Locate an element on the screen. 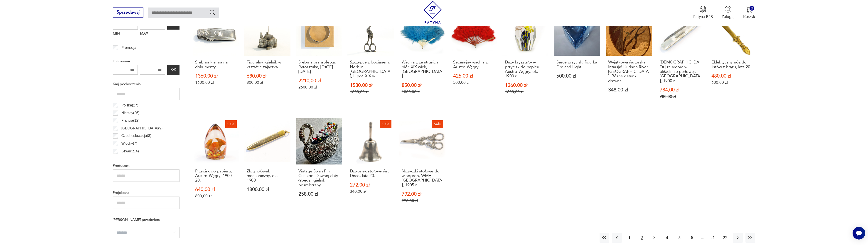 This screenshot has height=245, width=868. p: 640,00 zł is located at coordinates (216, 189).